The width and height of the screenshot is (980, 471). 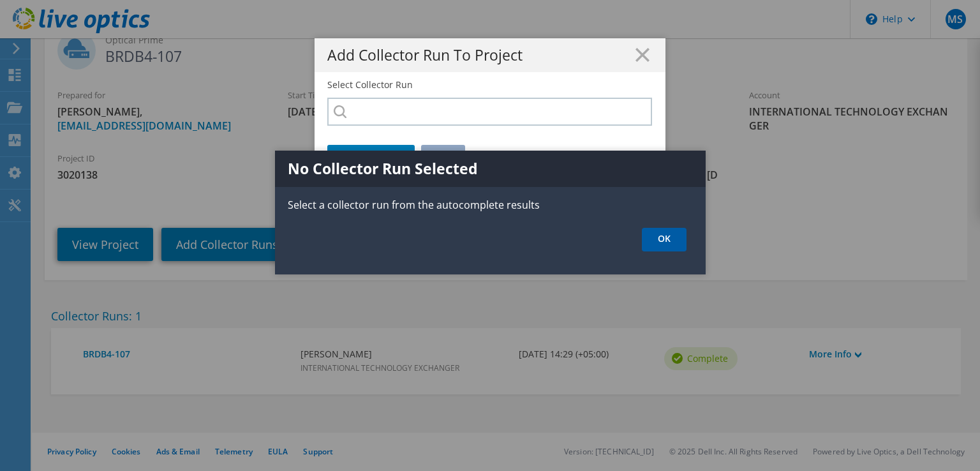 I want to click on h1: No Collector Run Selected, so click(x=490, y=169).